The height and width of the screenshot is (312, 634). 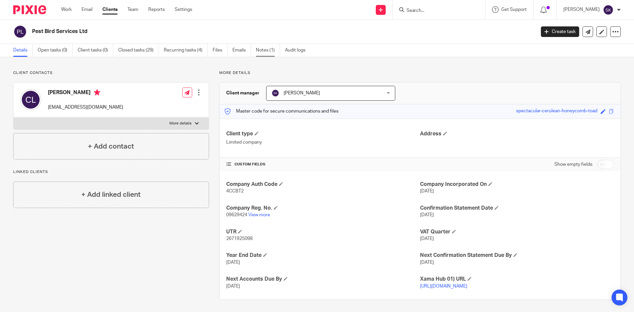 What do you see at coordinates (186, 50) in the screenshot?
I see `a: Recurring tasks (4)` at bounding box center [186, 50].